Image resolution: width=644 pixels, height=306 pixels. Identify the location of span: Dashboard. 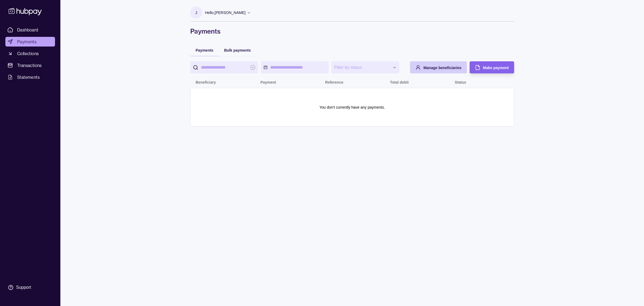
(28, 30).